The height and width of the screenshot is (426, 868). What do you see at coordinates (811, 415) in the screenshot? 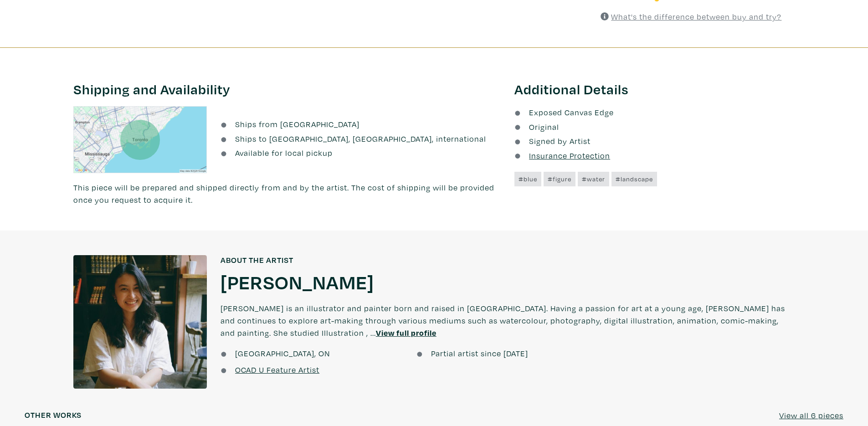
I see `a: View all 6 pieces` at bounding box center [811, 415].